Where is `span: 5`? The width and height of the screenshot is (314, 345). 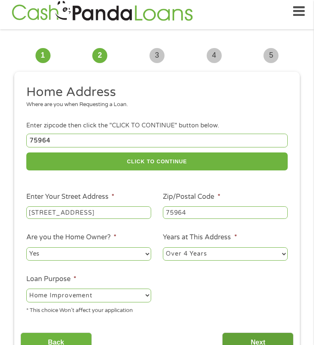 span: 5 is located at coordinates (271, 56).